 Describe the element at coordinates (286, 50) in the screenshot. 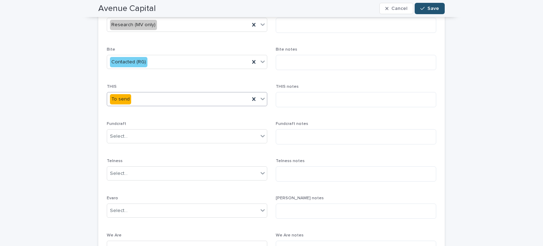

I see `span: Bite notes` at that location.